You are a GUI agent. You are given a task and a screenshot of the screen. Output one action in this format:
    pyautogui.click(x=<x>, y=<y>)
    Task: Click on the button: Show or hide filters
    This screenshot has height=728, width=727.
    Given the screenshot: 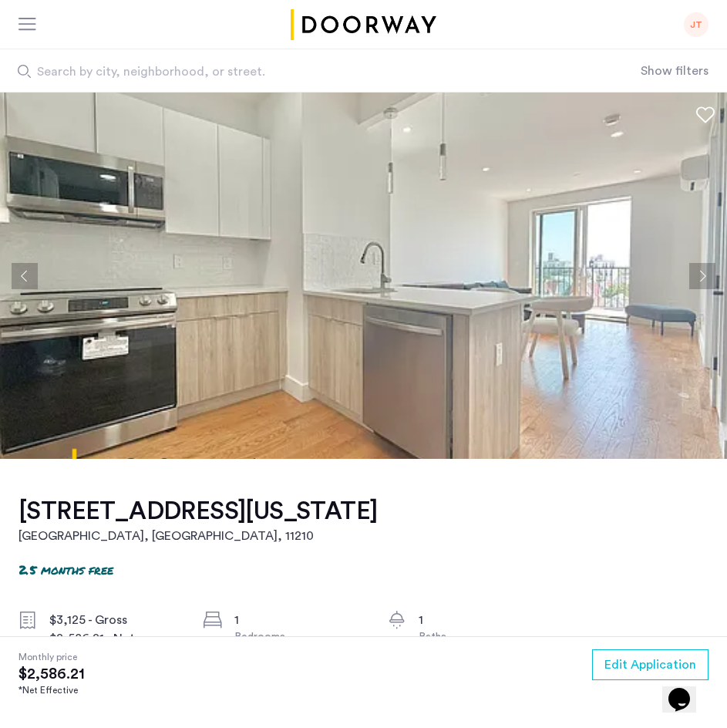 What is the action you would take?
    pyautogui.click(x=675, y=71)
    